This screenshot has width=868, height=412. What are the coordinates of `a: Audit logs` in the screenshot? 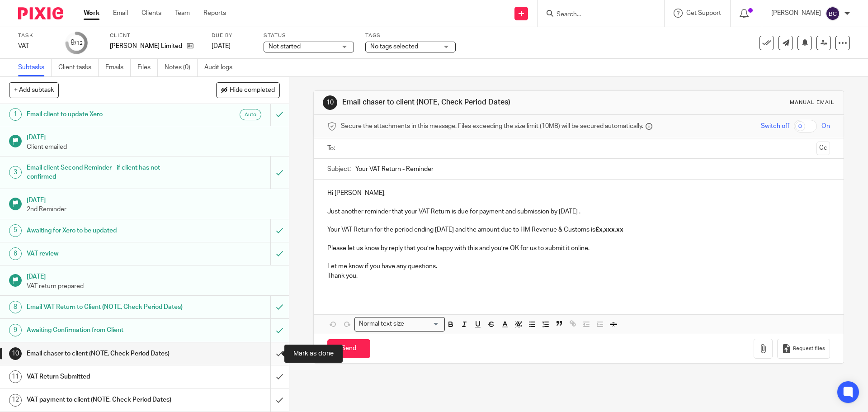 It's located at (221, 68).